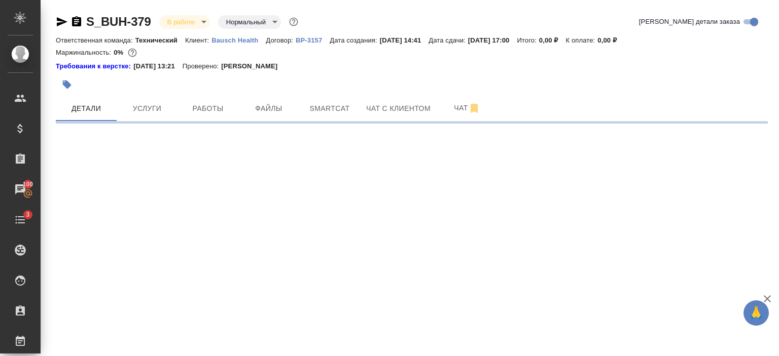  What do you see at coordinates (77, 22) in the screenshot?
I see `button: Скопировать ссылку` at bounding box center [77, 22].